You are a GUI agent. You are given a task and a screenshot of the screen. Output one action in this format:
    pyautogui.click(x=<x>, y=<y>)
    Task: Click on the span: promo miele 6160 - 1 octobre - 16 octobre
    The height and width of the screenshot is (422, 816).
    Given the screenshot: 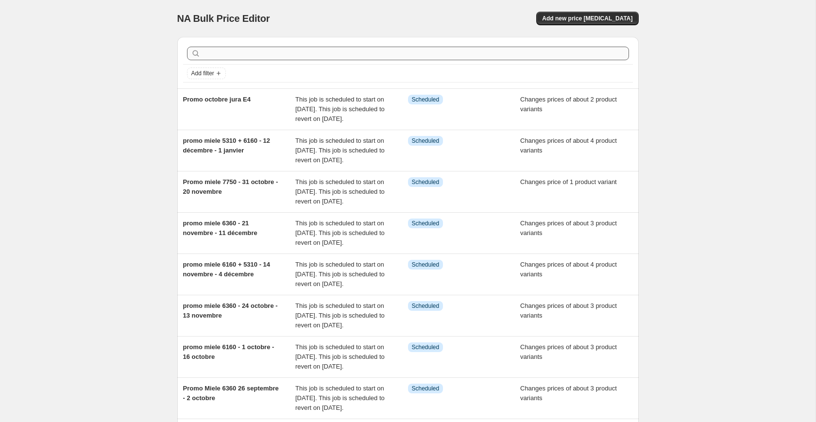 What is the action you would take?
    pyautogui.click(x=229, y=352)
    